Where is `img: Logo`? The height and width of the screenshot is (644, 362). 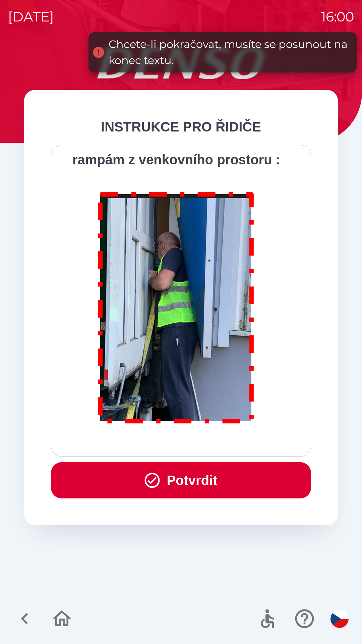
img: Logo is located at coordinates (181, 63).